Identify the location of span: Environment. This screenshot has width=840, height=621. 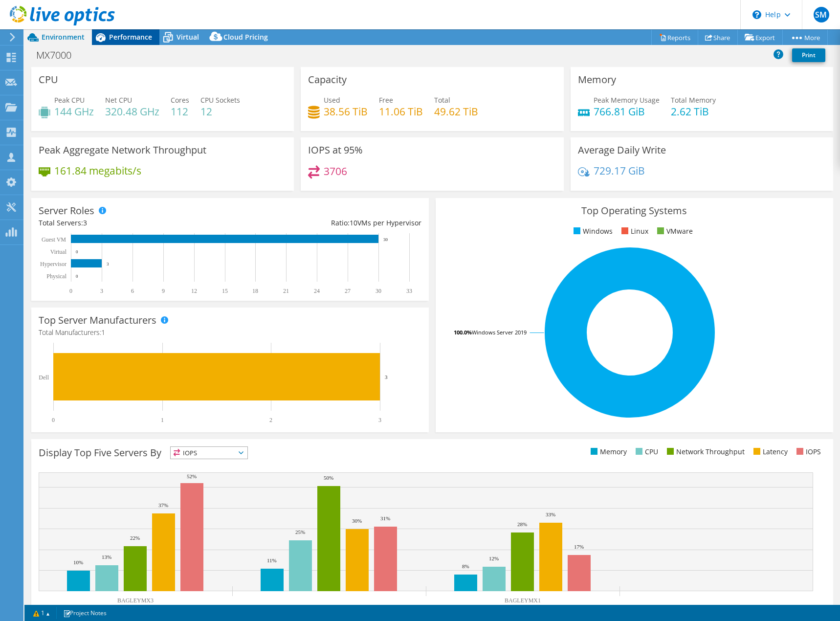
(63, 37).